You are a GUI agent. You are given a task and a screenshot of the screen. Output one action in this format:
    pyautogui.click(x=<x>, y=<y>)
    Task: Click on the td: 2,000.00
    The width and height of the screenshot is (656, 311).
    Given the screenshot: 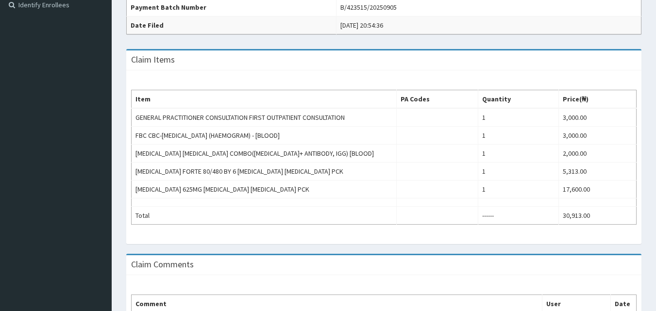 What is the action you would take?
    pyautogui.click(x=598, y=154)
    